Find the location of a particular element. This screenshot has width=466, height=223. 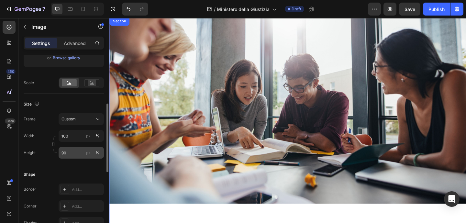

label: Frame is located at coordinates (29, 119).